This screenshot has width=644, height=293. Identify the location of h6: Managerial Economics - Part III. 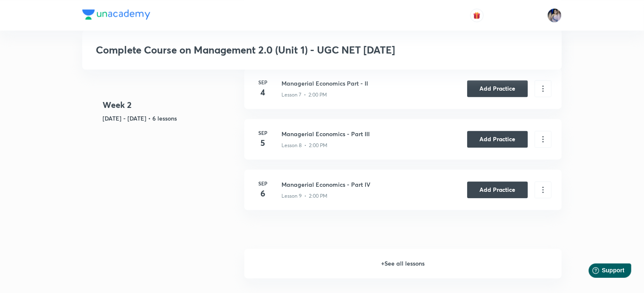
(358, 134).